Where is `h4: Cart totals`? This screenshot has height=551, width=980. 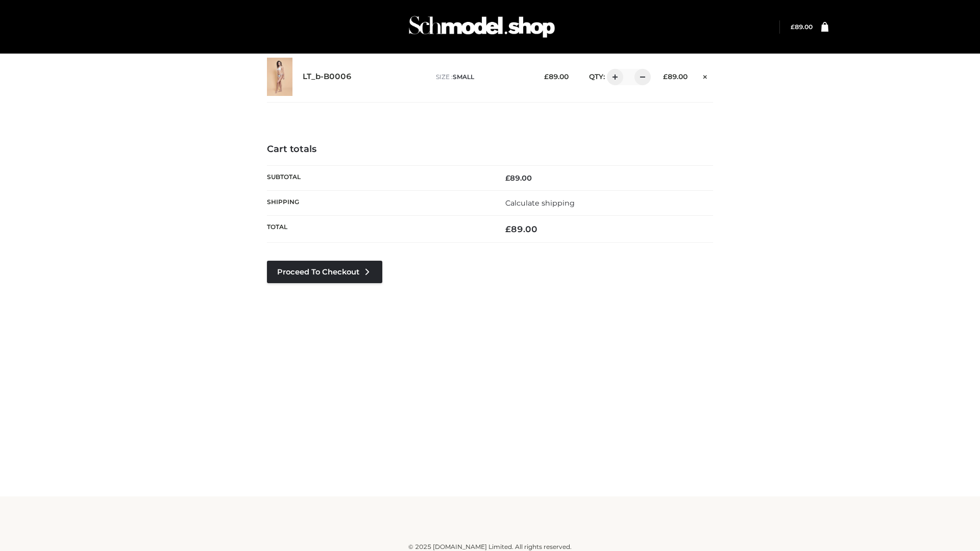 h4: Cart totals is located at coordinates (490, 149).